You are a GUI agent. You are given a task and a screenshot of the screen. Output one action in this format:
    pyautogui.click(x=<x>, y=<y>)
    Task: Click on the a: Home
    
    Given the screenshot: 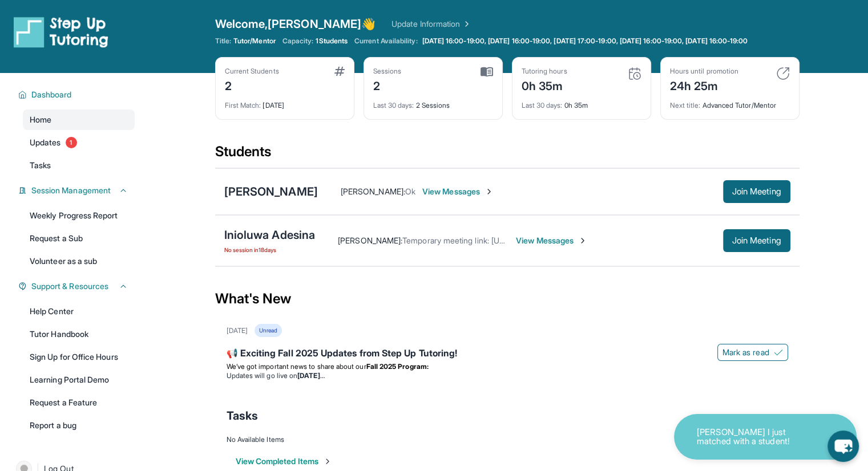 What is the action you would take?
    pyautogui.click(x=79, y=120)
    